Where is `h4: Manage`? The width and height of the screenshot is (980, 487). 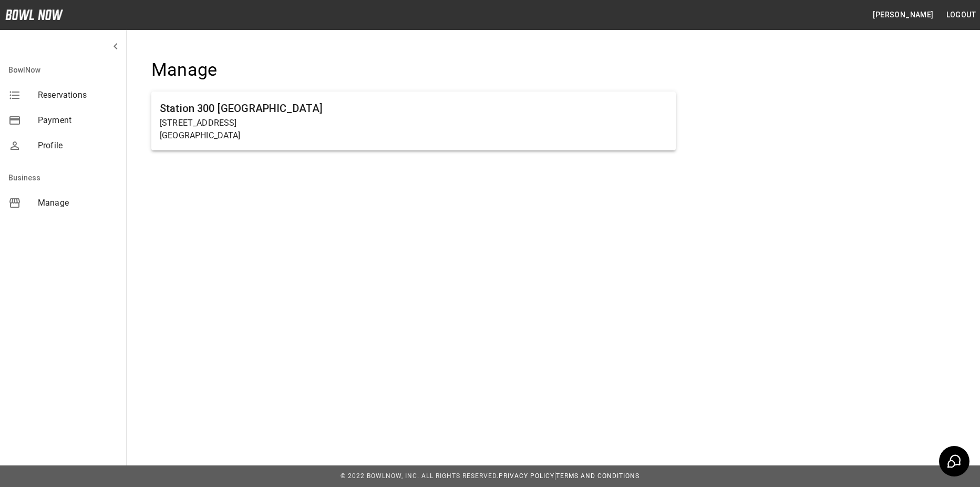
h4: Manage is located at coordinates (413, 70).